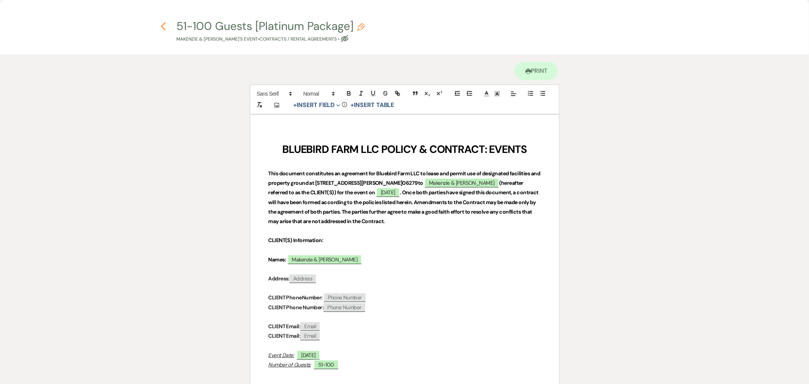  I want to click on strong: to, so click(420, 183).